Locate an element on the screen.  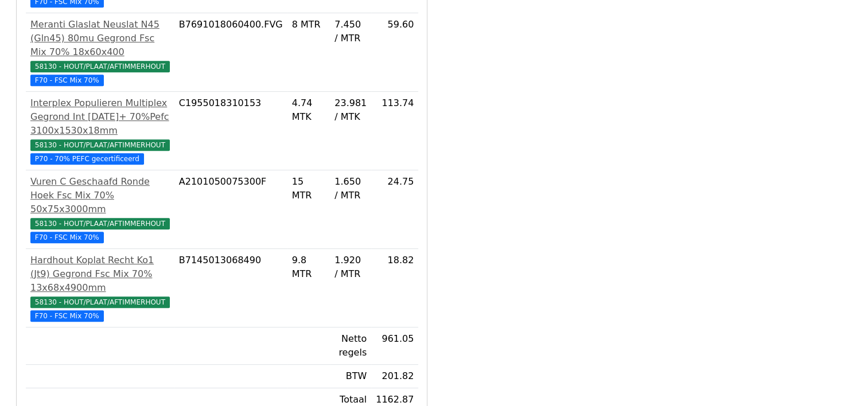
td: B7691018060400.FVG is located at coordinates (231, 52).